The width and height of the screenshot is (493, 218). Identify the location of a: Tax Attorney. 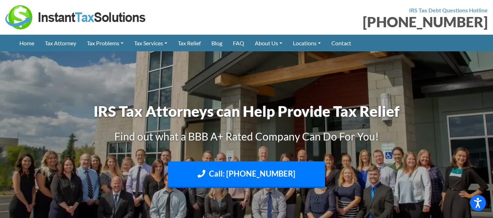
(60, 43).